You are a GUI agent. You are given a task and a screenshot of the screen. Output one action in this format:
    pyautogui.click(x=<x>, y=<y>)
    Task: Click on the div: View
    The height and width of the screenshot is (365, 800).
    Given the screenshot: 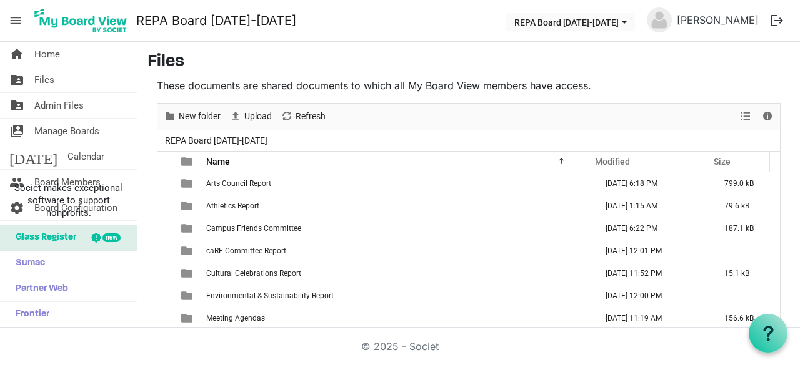 What is the action you would take?
    pyautogui.click(x=746, y=117)
    